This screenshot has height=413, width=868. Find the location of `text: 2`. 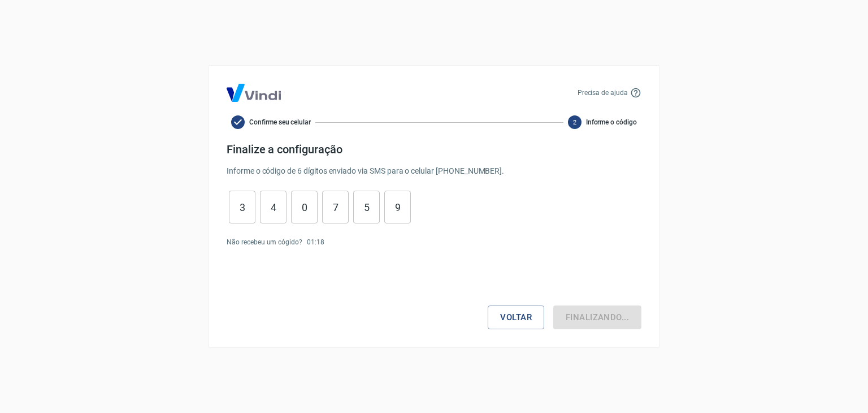

text: 2 is located at coordinates (575, 122).